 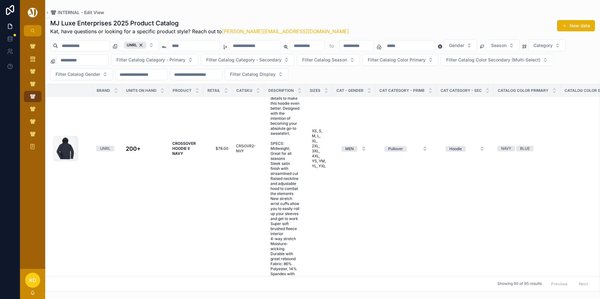 What do you see at coordinates (402, 91) in the screenshot?
I see `span: CAT CATEGORY - PRIME` at bounding box center [402, 91].